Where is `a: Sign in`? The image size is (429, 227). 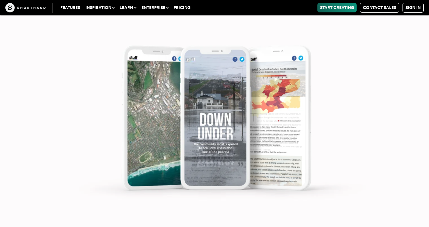 a: Sign in is located at coordinates (413, 8).